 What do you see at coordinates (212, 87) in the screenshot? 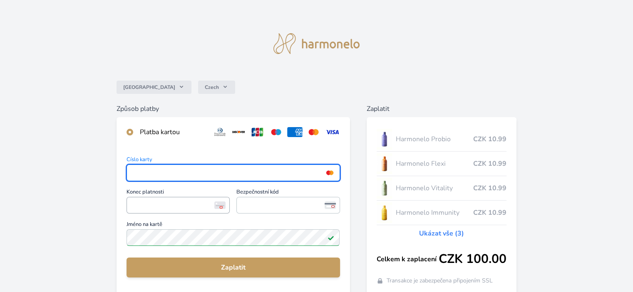
I see `span: Czech` at bounding box center [212, 87].